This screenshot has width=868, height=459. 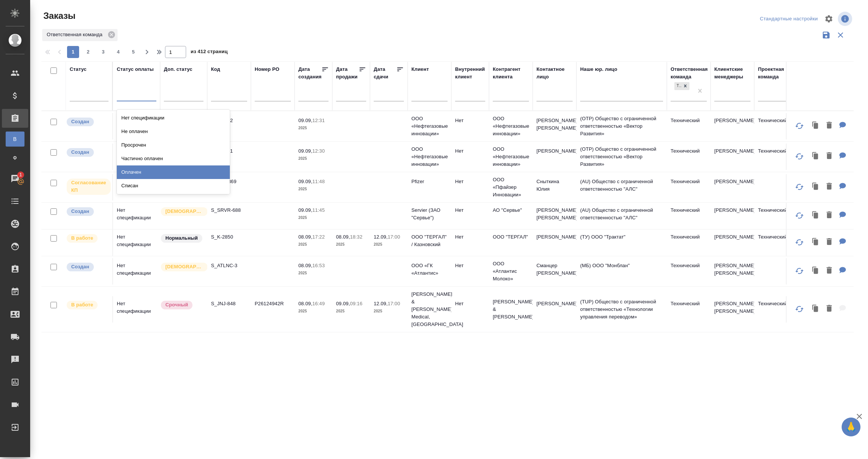 What do you see at coordinates (347, 73) in the screenshot?
I see `div: Дата продажи` at bounding box center [347, 73].